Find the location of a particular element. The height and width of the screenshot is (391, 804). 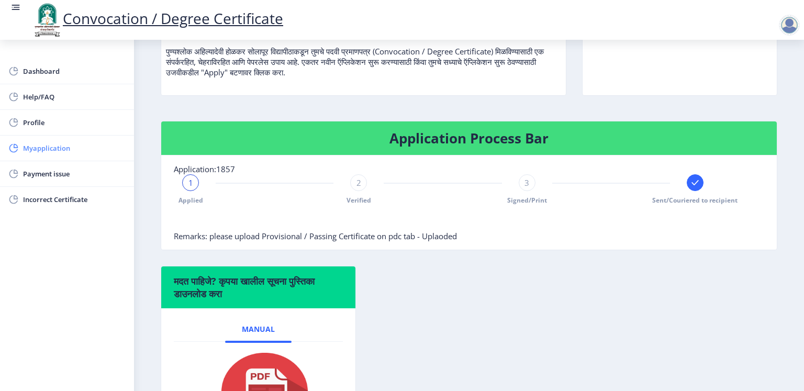

a: Convocation / Degree Certificate is located at coordinates (157, 18).